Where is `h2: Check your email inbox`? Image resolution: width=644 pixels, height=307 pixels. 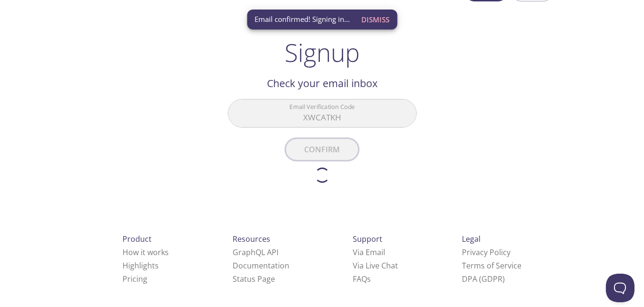 h2: Check your email inbox is located at coordinates (322, 84).